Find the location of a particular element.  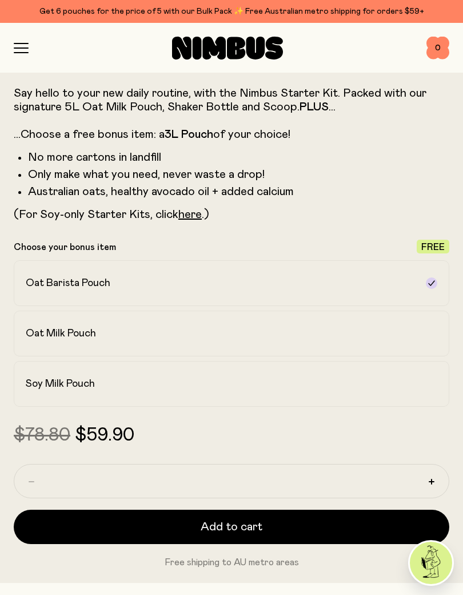

li: Australian oats, healthy avocado oil + added calcium is located at coordinates (239, 192).